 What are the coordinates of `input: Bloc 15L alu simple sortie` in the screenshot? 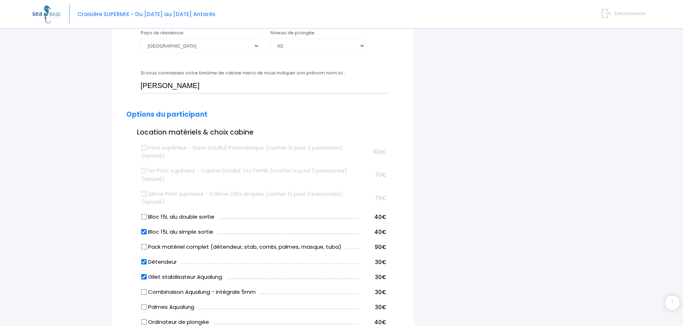 It's located at (144, 232).